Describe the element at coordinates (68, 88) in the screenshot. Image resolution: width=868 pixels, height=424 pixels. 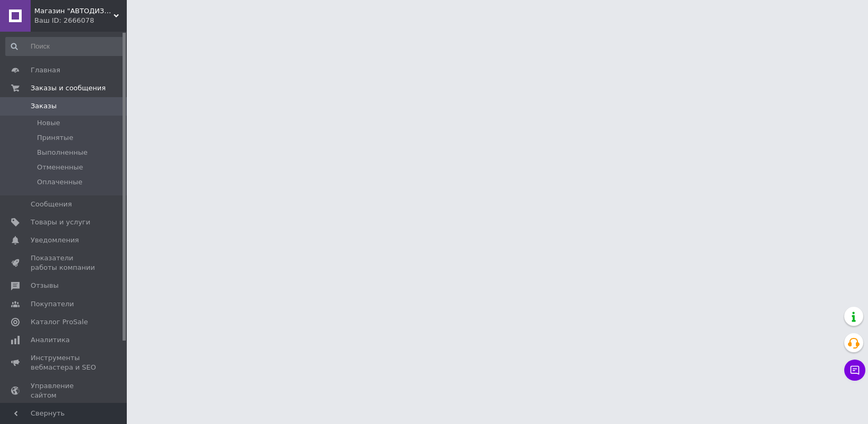
I see `span: Заказы и сообщения` at that location.